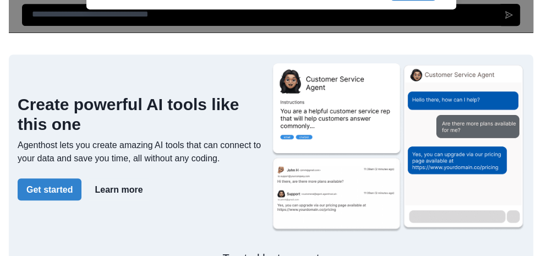 This screenshot has height=256, width=542. What do you see at coordinates (398, 147) in the screenshot?
I see `img: Agenthost.ai` at bounding box center [398, 147].